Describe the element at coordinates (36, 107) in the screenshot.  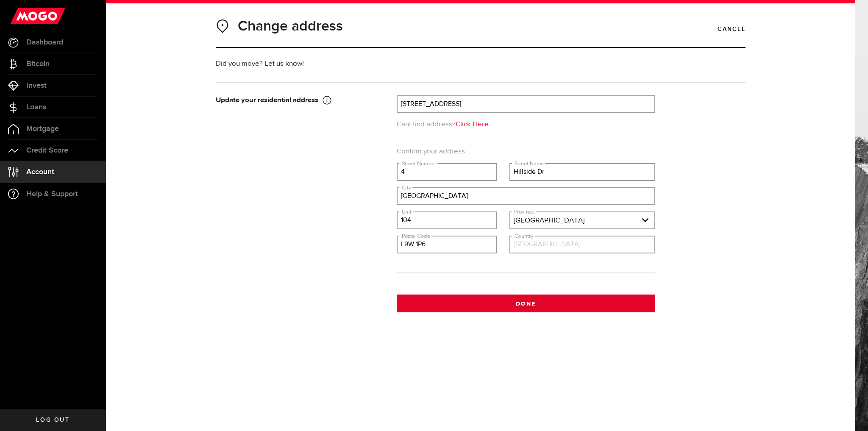
I see `span: Loans` at that location.